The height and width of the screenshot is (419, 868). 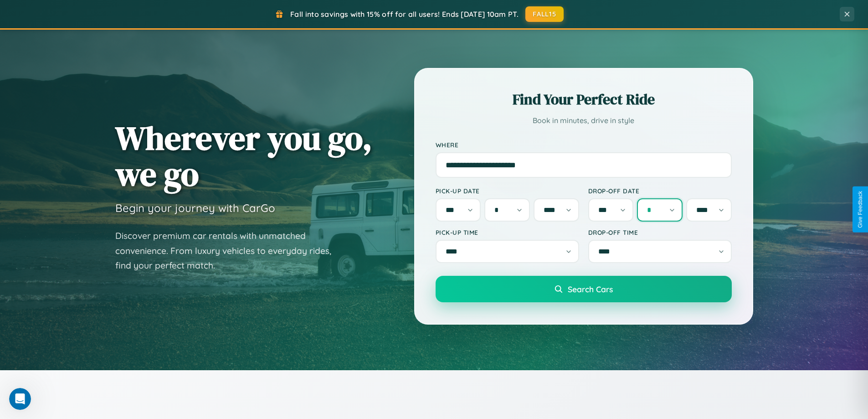 I want to click on p: Discover premium car rentals with unmatched convenience. From luxury vehicles to everyday rides, ..., so click(x=229, y=251).